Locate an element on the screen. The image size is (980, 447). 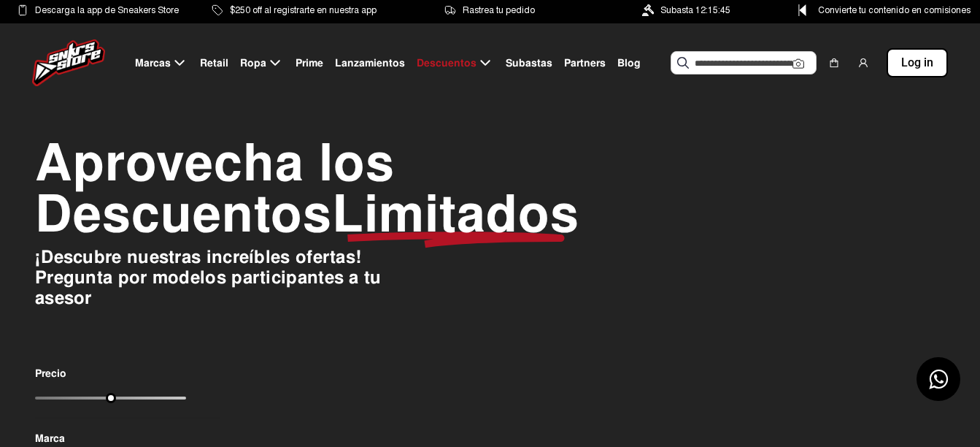
span: Descarga la app de Sneakers Store is located at coordinates (107, 11).